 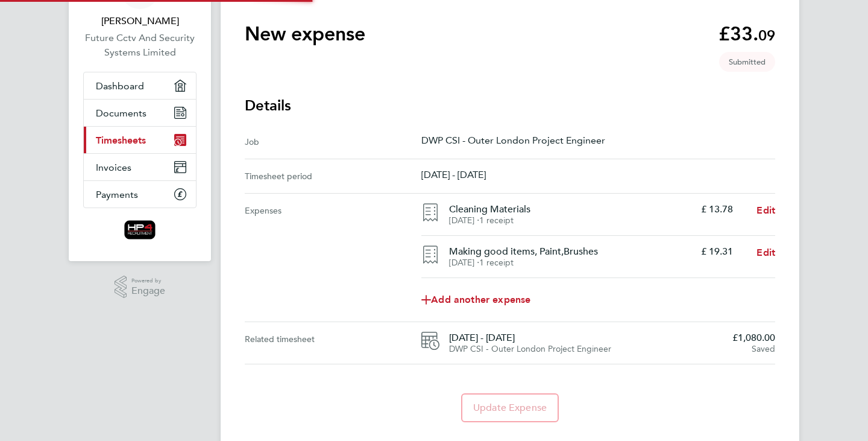 What do you see at coordinates (140, 140) in the screenshot?
I see `a: Timesheets` at bounding box center [140, 140].